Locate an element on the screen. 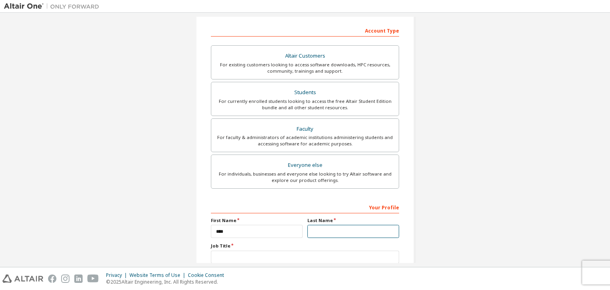 This screenshot has width=610, height=290. div: For faculty & administrators of academic institutions administering students and accessing softwa... is located at coordinates (305, 141).